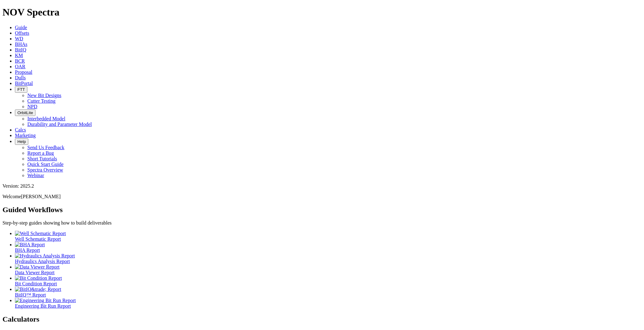 Image resolution: width=644 pixels, height=330 pixels. Describe the element at coordinates (19, 55) in the screenshot. I see `a: KM` at that location.